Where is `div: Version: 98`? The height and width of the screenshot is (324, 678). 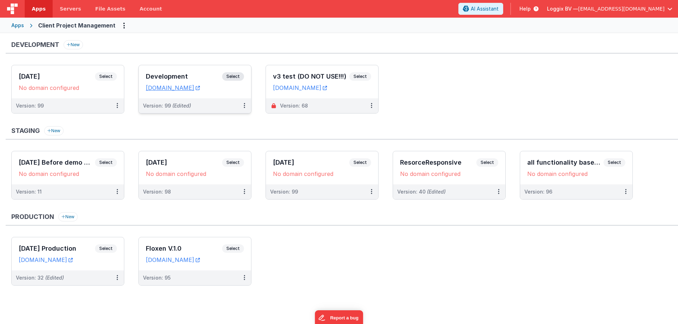
div: Version: 98 is located at coordinates (157, 192).